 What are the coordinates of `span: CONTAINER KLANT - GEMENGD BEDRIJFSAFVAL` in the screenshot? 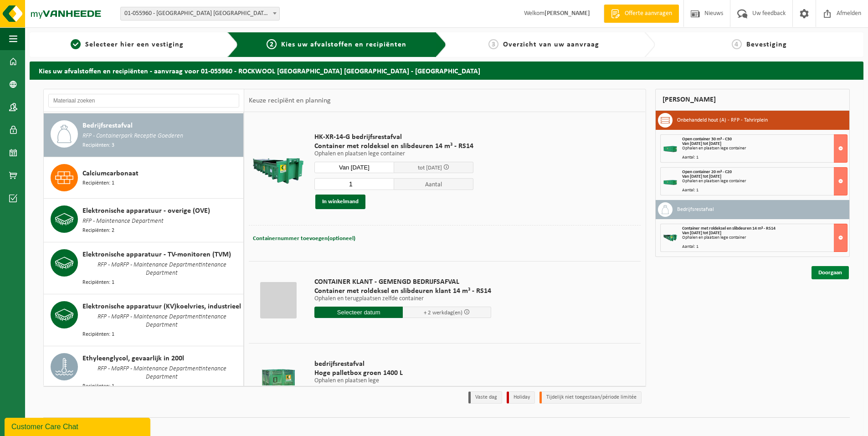 It's located at (403, 282).